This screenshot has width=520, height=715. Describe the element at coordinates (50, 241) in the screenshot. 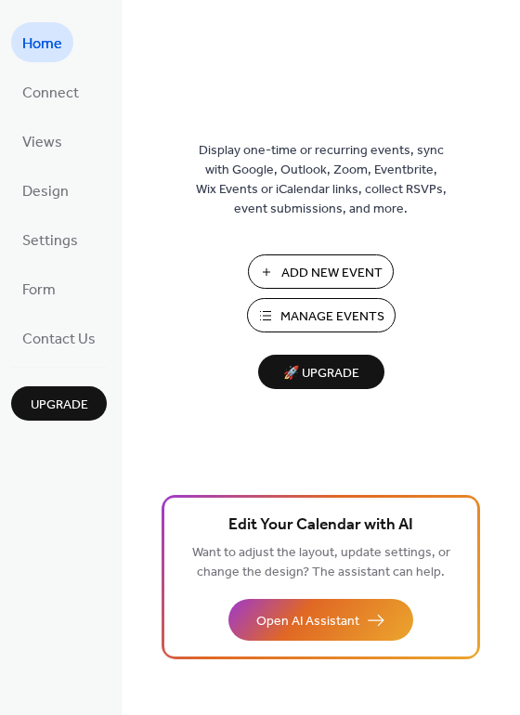

I see `span: Settings` at that location.